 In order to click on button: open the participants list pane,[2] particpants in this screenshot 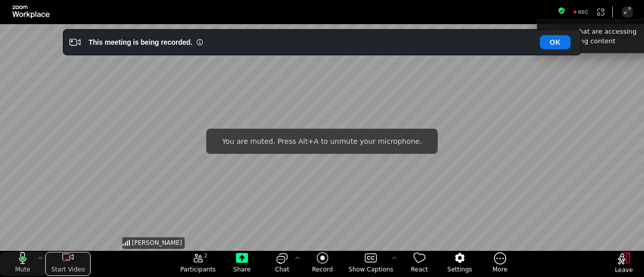, I will do `click(198, 264)`.